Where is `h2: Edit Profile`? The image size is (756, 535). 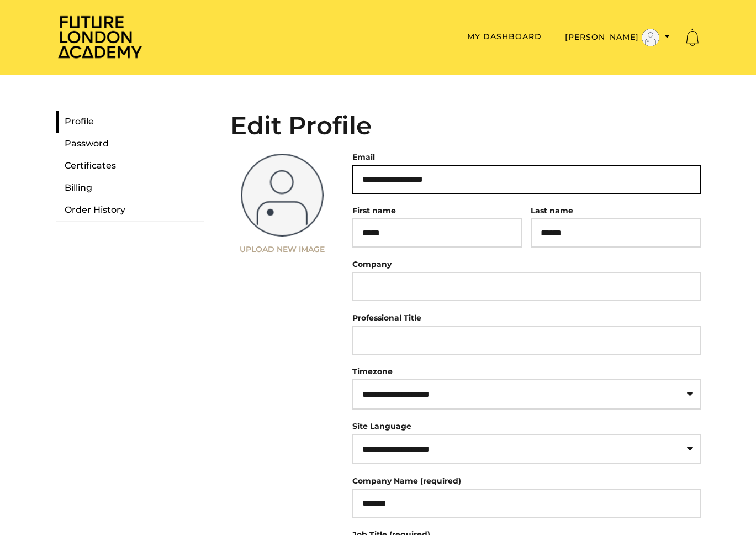 h2: Edit Profile is located at coordinates (466, 125).